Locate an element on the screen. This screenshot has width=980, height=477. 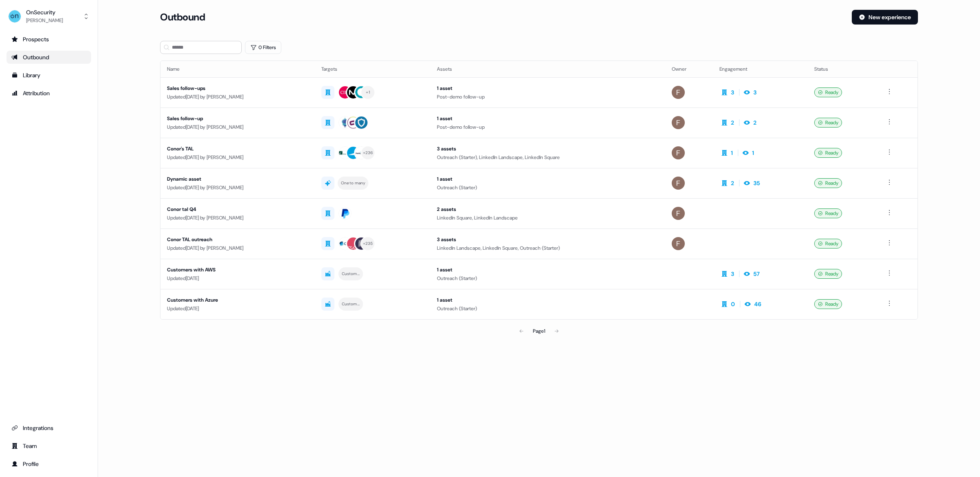
div: Integrations is located at coordinates (48, 428).